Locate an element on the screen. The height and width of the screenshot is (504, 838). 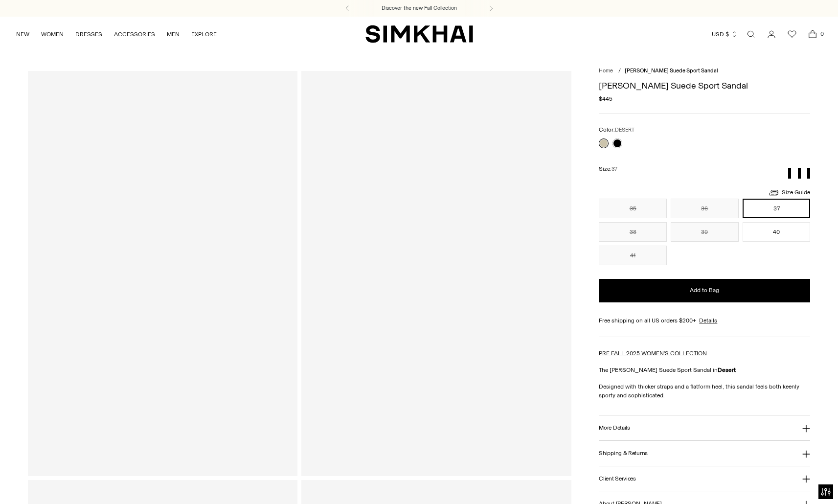
button: USD $ is located at coordinates (725, 35).